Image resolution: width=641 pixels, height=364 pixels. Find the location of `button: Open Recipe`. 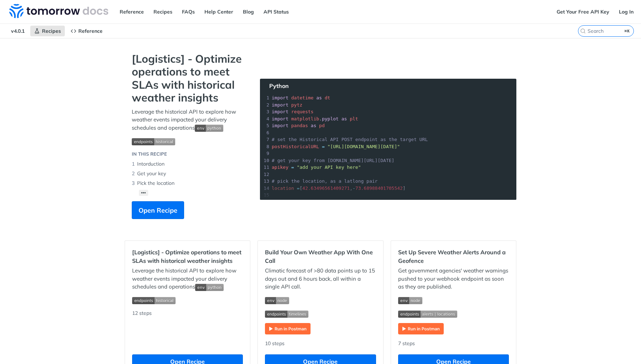

button: Open Recipe is located at coordinates (158, 210).